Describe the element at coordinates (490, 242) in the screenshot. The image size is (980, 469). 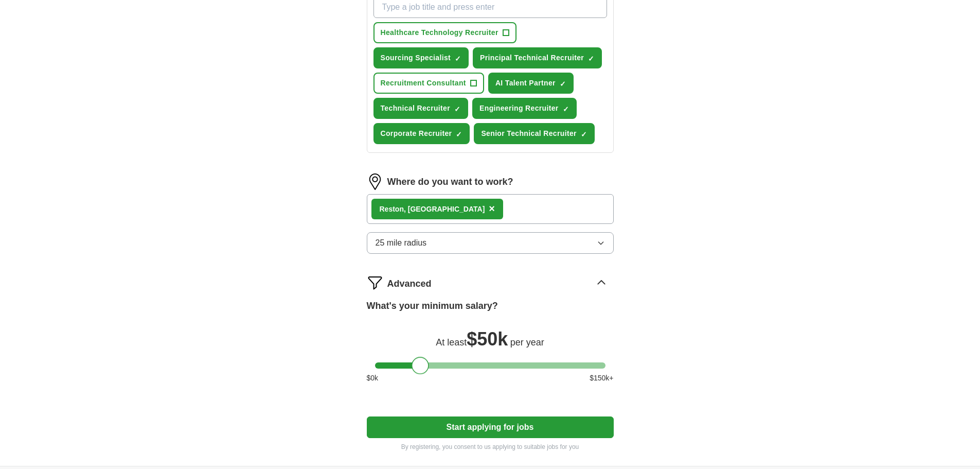
I see `button: 25 mile radius` at that location.